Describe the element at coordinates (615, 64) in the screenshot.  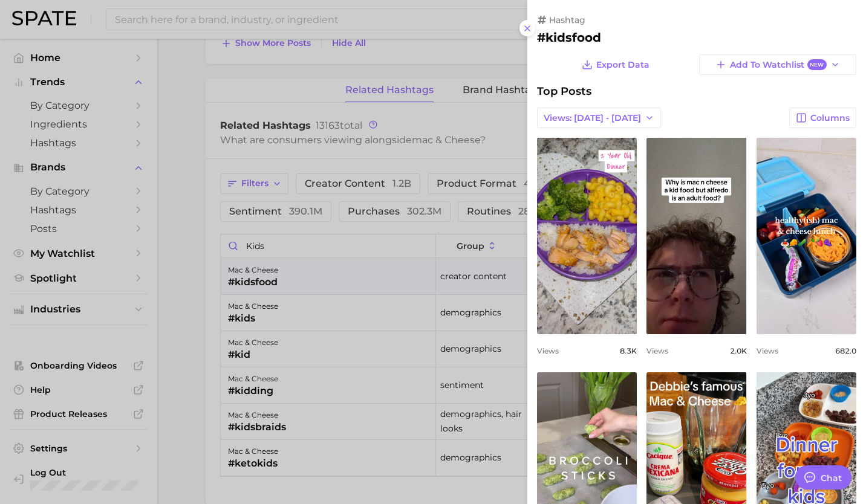
I see `button: Export Data` at that location.